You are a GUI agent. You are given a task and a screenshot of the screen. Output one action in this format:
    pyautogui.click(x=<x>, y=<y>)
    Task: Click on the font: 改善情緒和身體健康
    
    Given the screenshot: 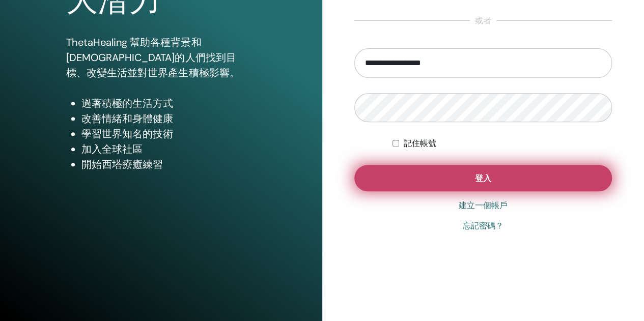 What is the action you would take?
    pyautogui.click(x=127, y=119)
    